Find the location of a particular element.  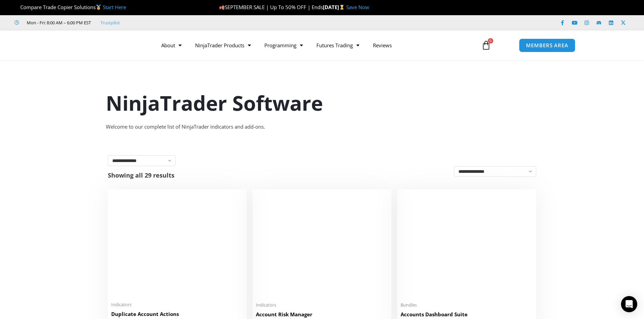

a: Save Now is located at coordinates (358, 7).